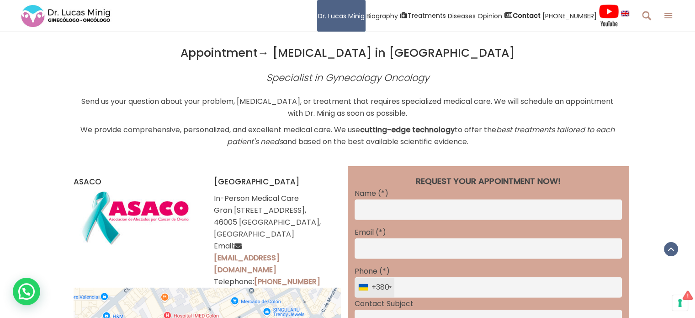  What do you see at coordinates (421, 135) in the screenshot?
I see `font: best treatments tailored to each patient's needs` at bounding box center [421, 135].